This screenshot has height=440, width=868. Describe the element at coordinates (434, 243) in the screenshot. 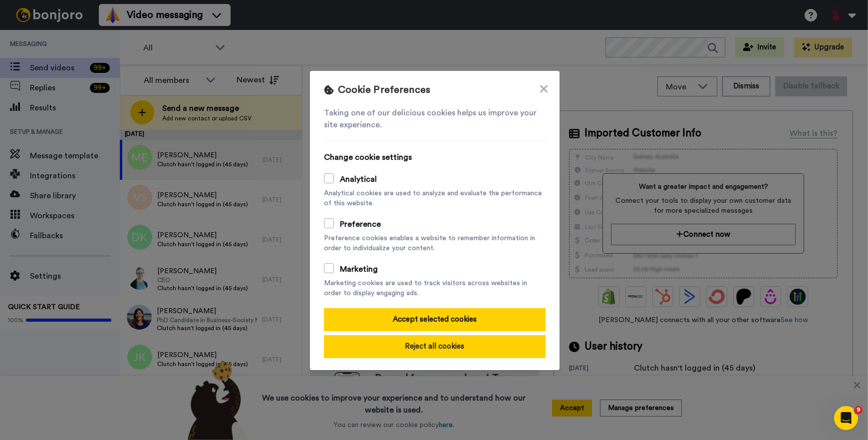

I see `span: Preference cookies enables a website to remember information in order to individualize your content.` at that location.